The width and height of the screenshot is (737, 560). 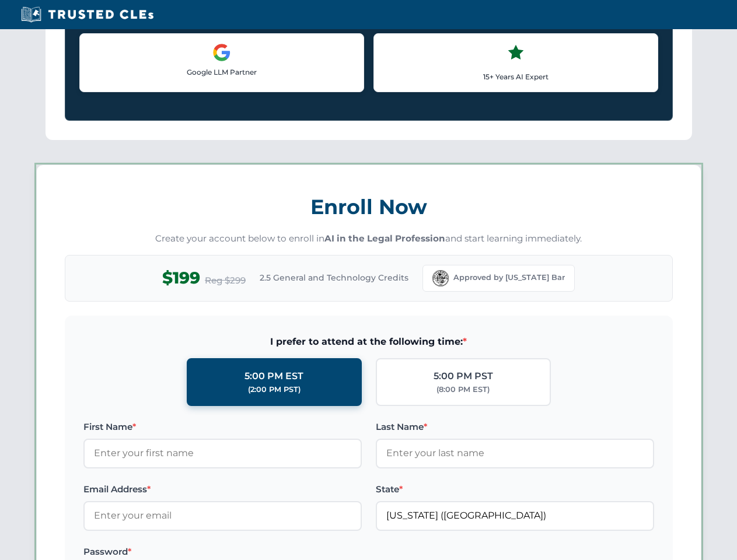 I want to click on img: Google, so click(x=222, y=52).